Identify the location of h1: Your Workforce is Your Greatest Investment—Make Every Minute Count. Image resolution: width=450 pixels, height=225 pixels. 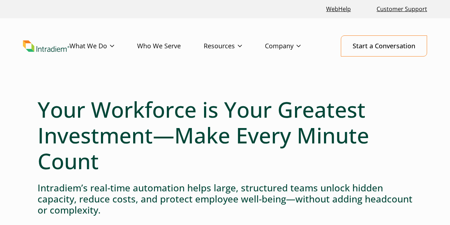
(225, 135).